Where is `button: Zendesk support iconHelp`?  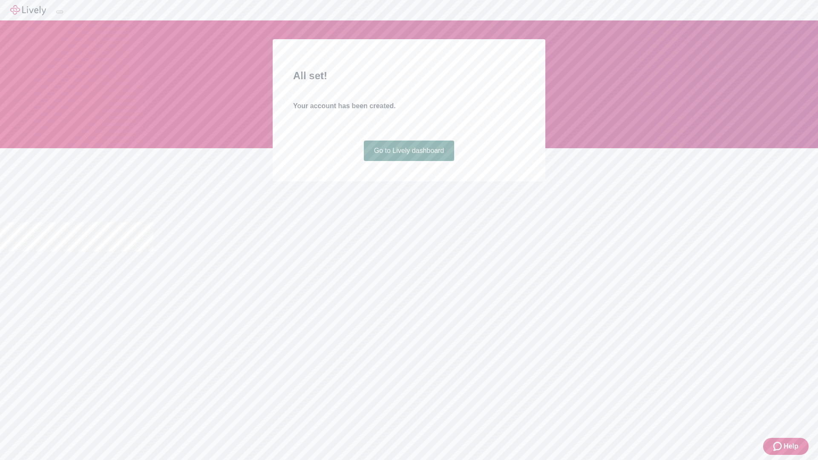 button: Zendesk support iconHelp is located at coordinates (785, 446).